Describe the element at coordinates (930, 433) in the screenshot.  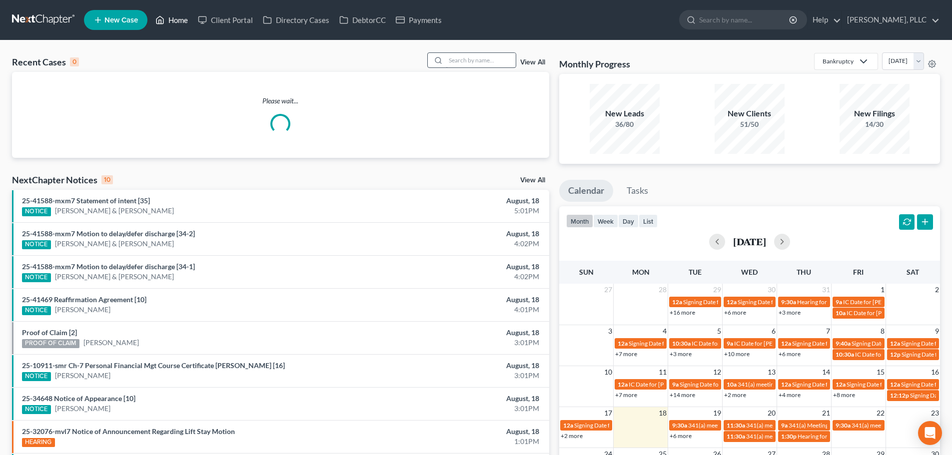
I see `div: Open Intercom Messenger` at that location.